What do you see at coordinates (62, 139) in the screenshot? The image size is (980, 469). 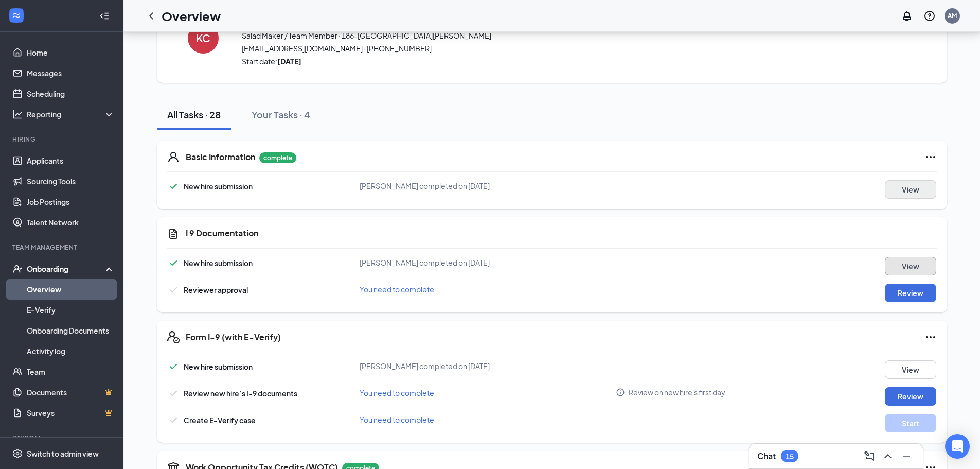 I see `div: Hiring` at bounding box center [62, 139].